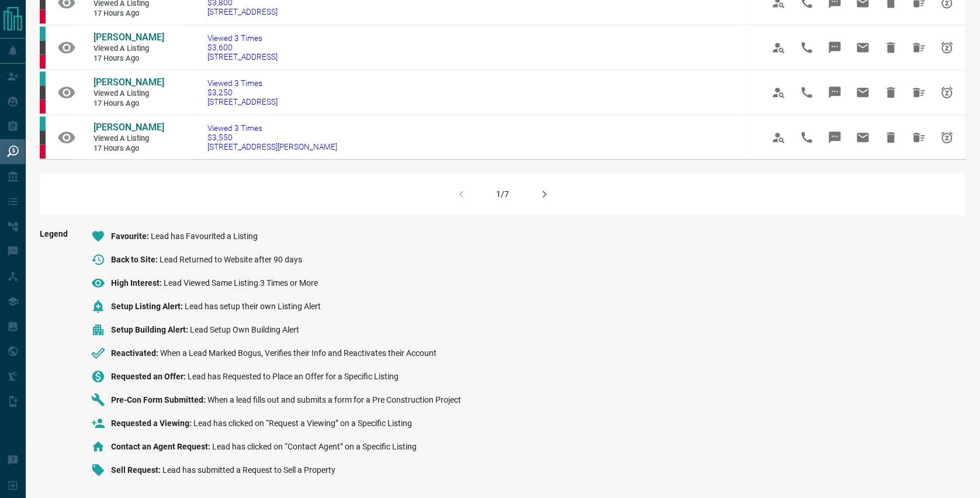 The width and height of the screenshot is (980, 498). I want to click on span: Lead has clicked on “Request a Viewing” on a Specific Listing, so click(302, 424).